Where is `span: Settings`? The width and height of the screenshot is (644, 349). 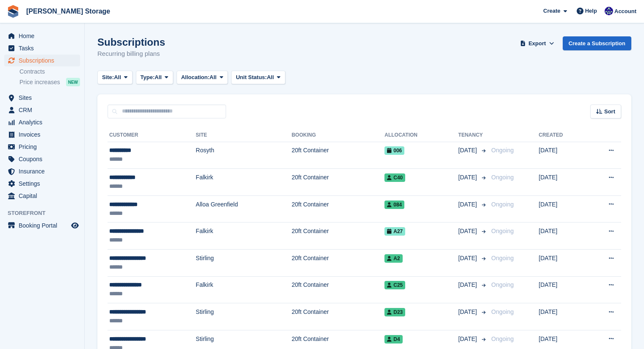 span: Settings is located at coordinates (44, 183).